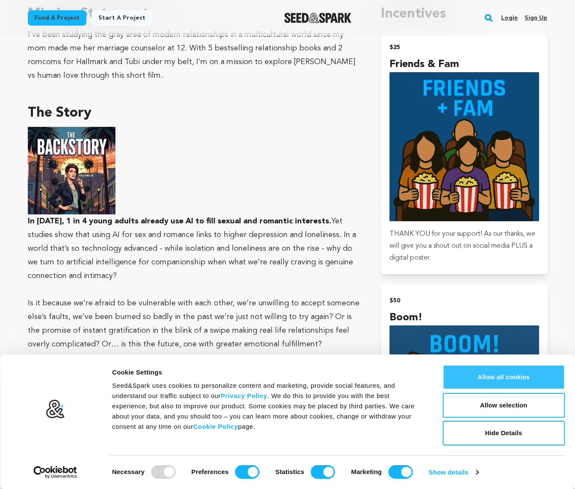  I want to click on h4: Friends & Fam, so click(464, 65).